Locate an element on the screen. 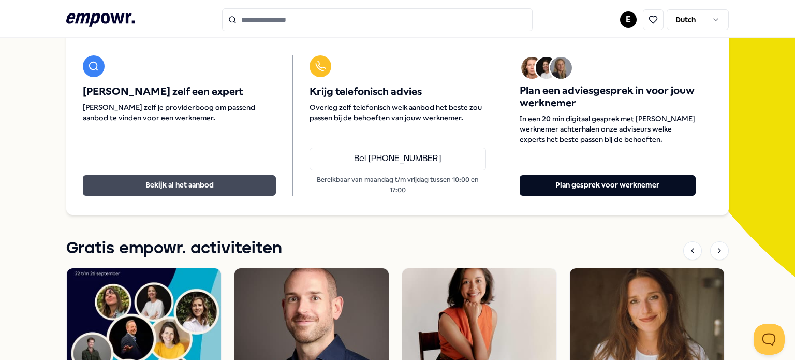 The image size is (795, 360). button: Plan gesprek voor werknemer is located at coordinates (607, 185).